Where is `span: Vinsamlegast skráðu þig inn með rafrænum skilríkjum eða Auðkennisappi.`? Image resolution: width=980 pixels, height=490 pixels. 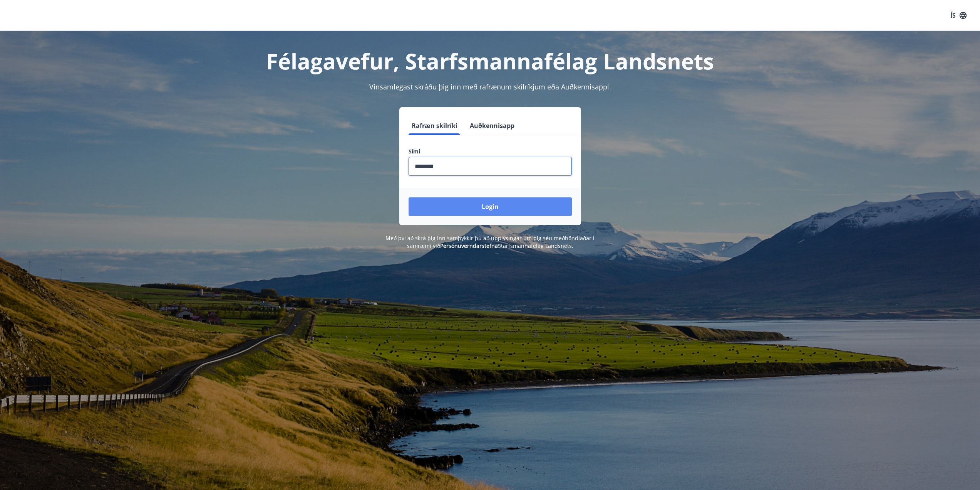 span: Vinsamlegast skráðu þig inn með rafrænum skilríkjum eða Auðkennisappi. is located at coordinates (490, 87).